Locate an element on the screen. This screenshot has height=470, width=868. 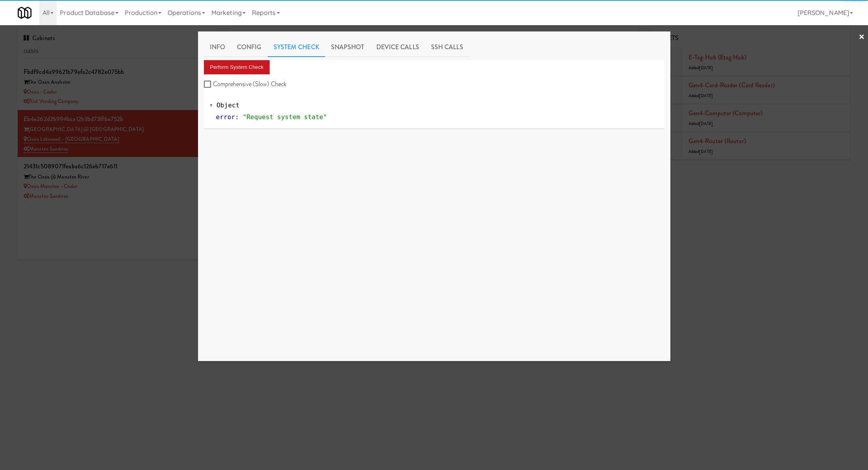
input: Comprehensive (Slow) Check is located at coordinates (209, 85).